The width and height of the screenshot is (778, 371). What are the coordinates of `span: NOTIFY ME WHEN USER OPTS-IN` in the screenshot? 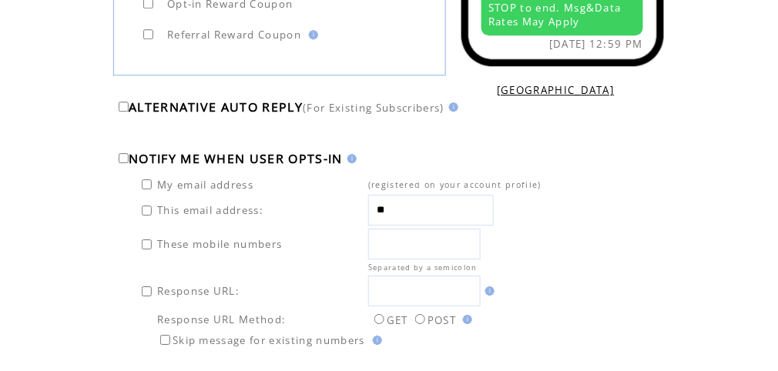 It's located at (236, 159).